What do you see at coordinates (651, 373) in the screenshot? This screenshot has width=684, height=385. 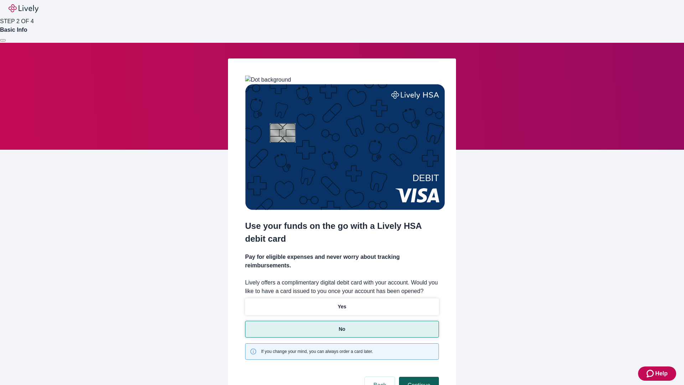 I see `svg: Zendesk support icon` at bounding box center [651, 373].